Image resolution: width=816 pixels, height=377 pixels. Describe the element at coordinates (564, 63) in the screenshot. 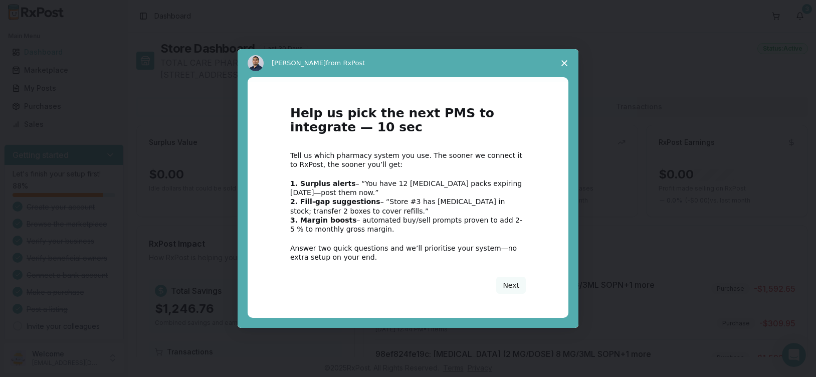

I see `span: Close survey` at that location.